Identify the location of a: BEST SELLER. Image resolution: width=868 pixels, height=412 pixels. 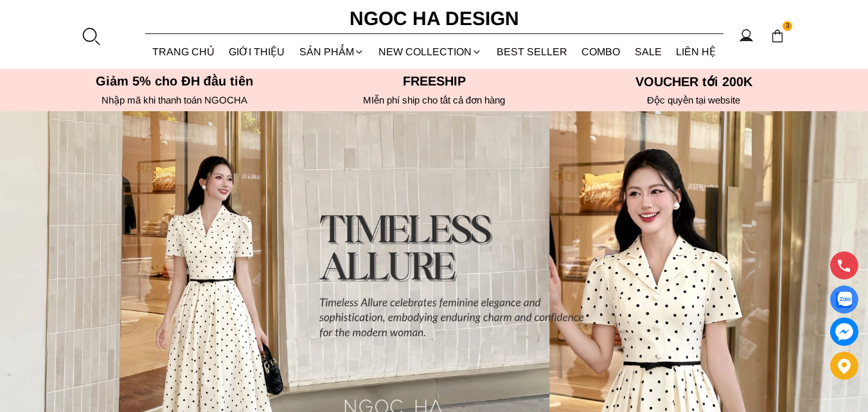
(532, 51).